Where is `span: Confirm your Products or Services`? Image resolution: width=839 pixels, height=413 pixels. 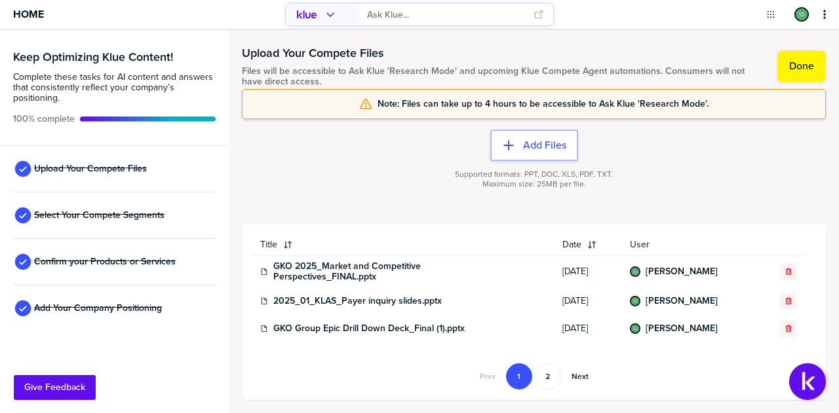
span: Confirm your Products or Services is located at coordinates (105, 262).